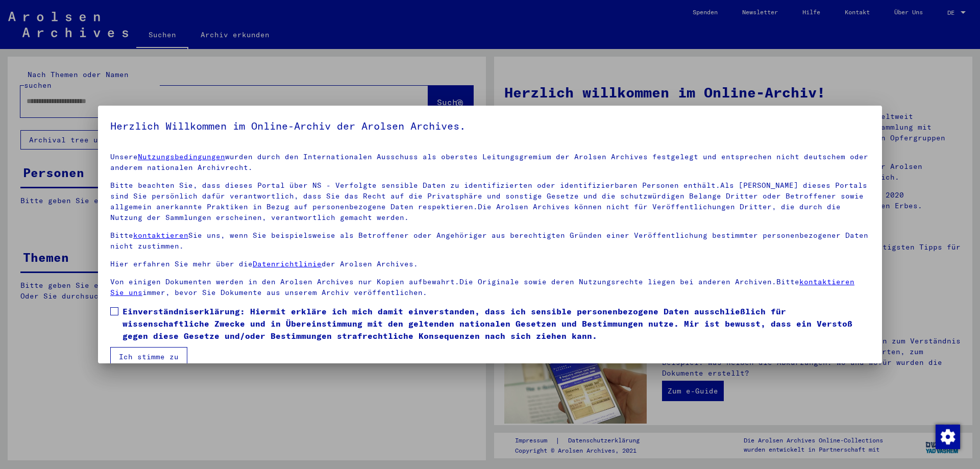 Image resolution: width=980 pixels, height=469 pixels. I want to click on p: Bitte beachten Sie, dass dieses Portal über NS - Verfolgte sensible Daten zu identifizierten oder..., so click(490, 202).